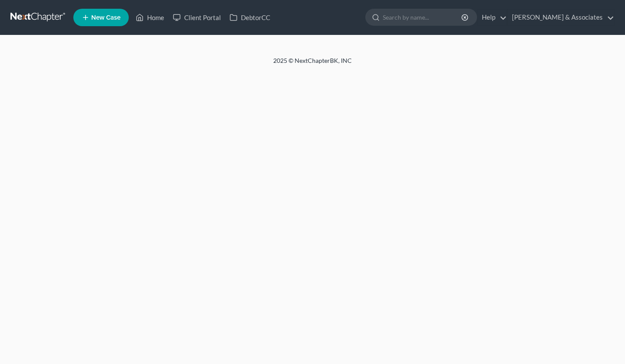  I want to click on input: Search by name..., so click(423, 17).